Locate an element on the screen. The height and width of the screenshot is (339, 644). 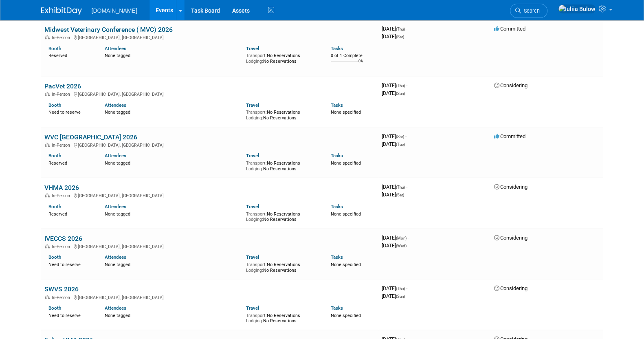
a: IVECCS 2026 is located at coordinates (63, 238).